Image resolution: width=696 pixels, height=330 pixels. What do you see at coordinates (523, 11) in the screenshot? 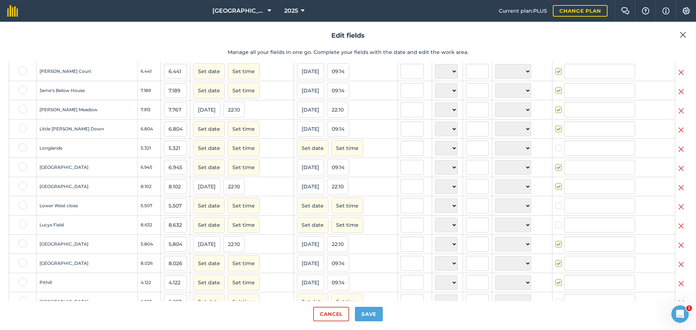
I see `span: Current plan : PLUS` at bounding box center [523, 11].